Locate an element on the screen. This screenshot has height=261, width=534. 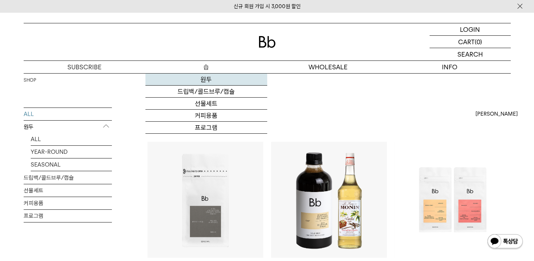
img: 추석맞이 원두 2종 세트 is located at coordinates (453, 199).